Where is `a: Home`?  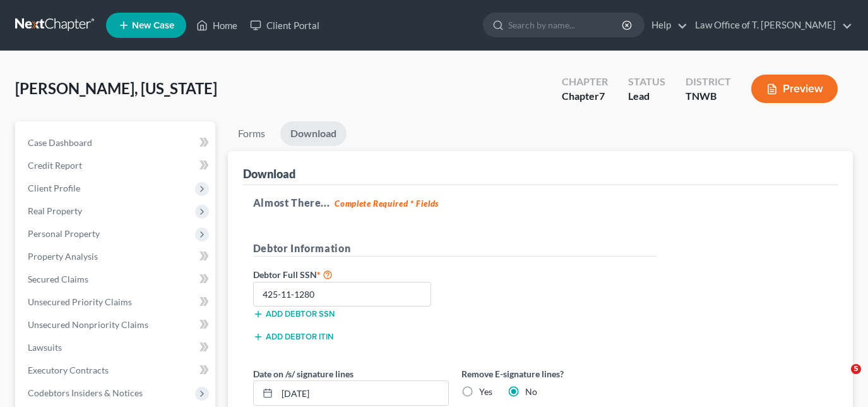
a: Home is located at coordinates (216, 26).